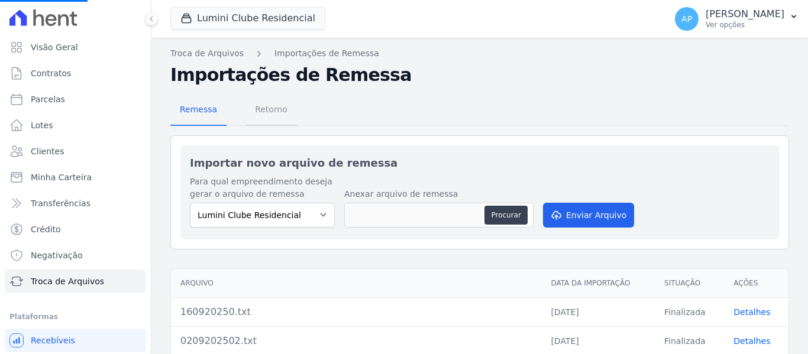 The image size is (808, 354). I want to click on div: 160920250.txt, so click(356, 312).